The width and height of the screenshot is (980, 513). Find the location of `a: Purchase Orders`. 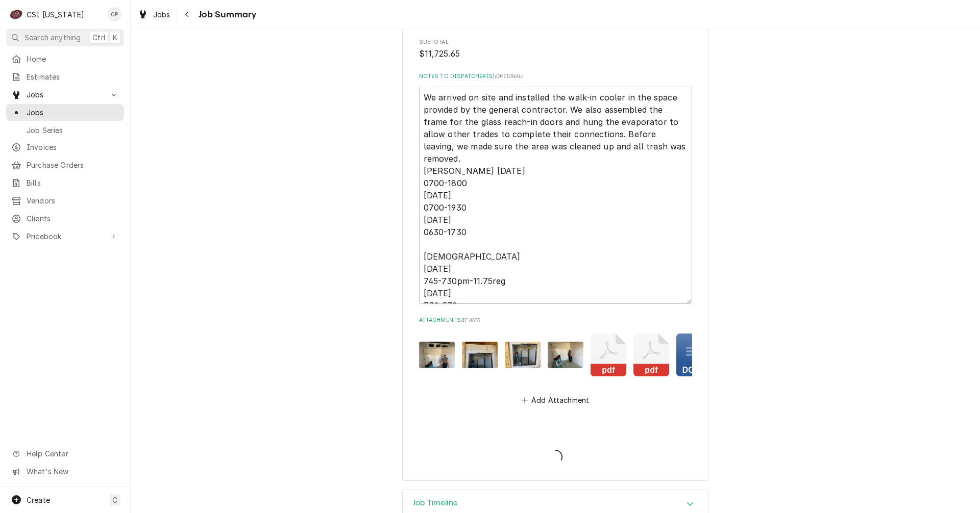

a: Purchase Orders is located at coordinates (65, 165).